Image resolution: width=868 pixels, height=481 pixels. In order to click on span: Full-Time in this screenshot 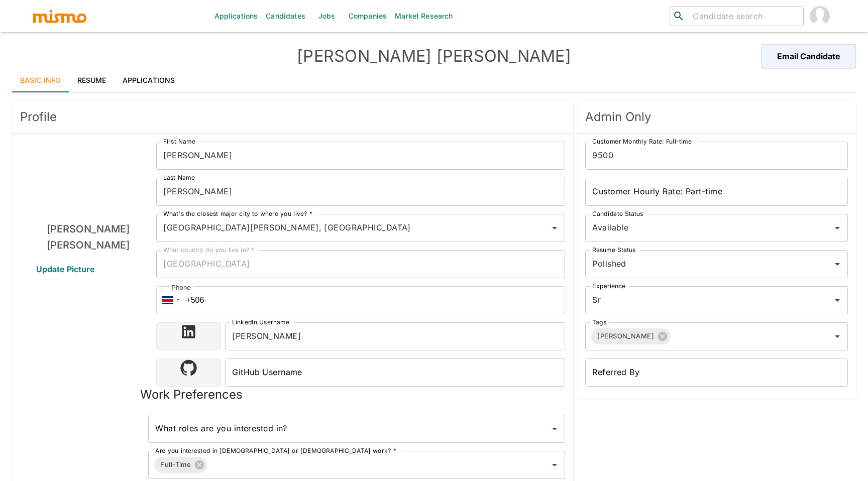, I will do `click(175, 464)`.